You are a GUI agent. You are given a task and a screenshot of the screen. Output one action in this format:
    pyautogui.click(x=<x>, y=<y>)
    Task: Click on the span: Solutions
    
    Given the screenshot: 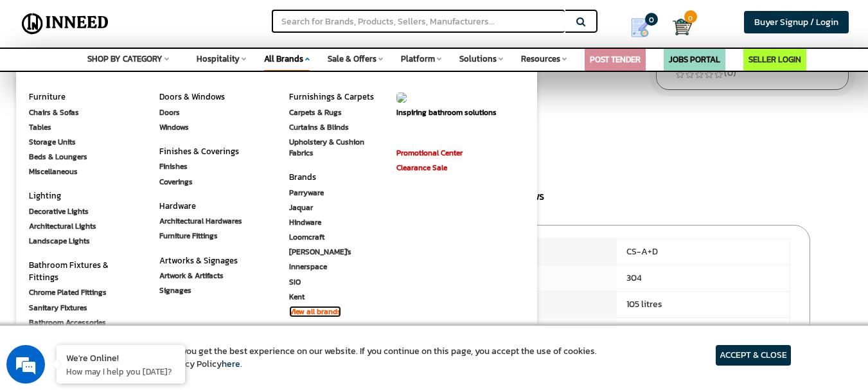 What is the action you would take?
    pyautogui.click(x=478, y=58)
    